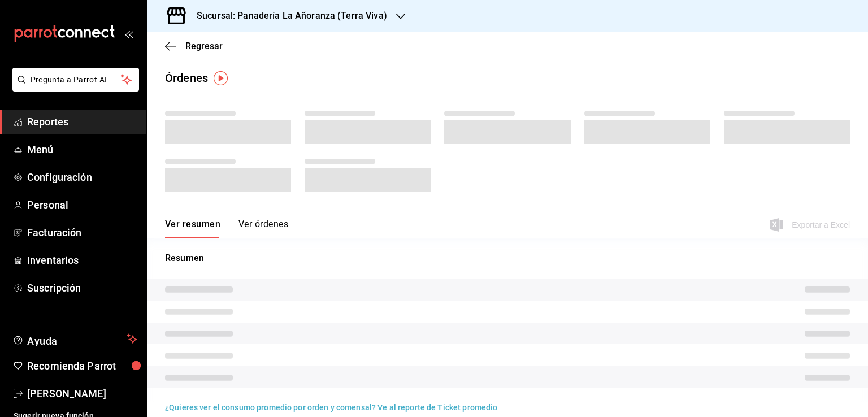  Describe the element at coordinates (82, 287) in the screenshot. I see `span: Suscripción` at that location.